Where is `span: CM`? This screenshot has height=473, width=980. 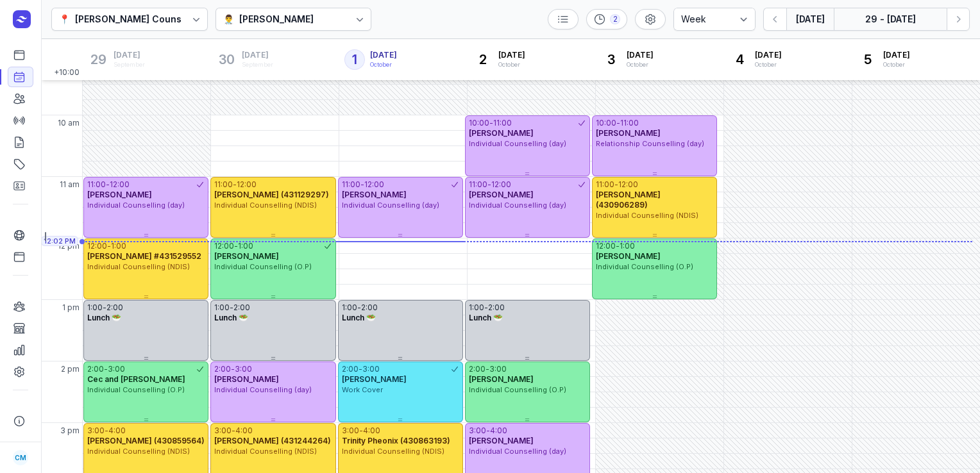 span: CM is located at coordinates (21, 458).